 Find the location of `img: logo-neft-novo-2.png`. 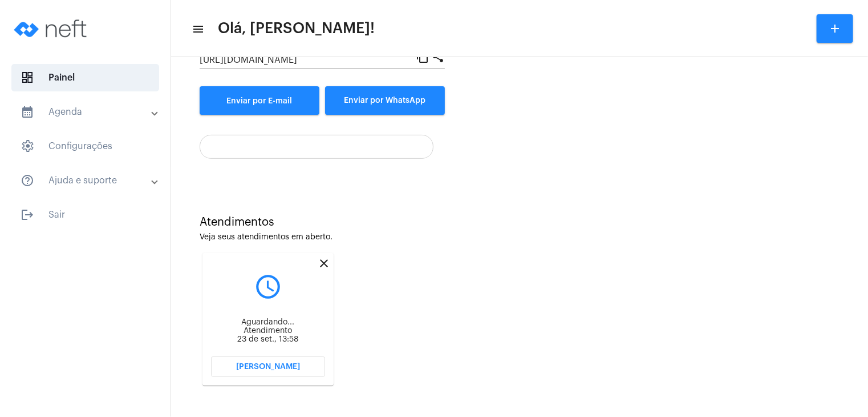

img: logo-neft-novo-2.png is located at coordinates (52, 29).